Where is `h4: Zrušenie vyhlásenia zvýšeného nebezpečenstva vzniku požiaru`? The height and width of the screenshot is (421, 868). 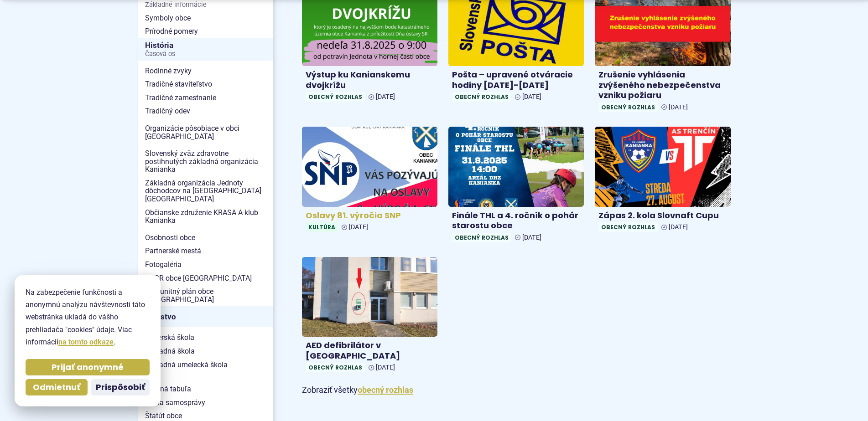 h4: Zrušenie vyhlásenia zvýšeného nebezpečenstva vzniku požiaru is located at coordinates (662, 85).